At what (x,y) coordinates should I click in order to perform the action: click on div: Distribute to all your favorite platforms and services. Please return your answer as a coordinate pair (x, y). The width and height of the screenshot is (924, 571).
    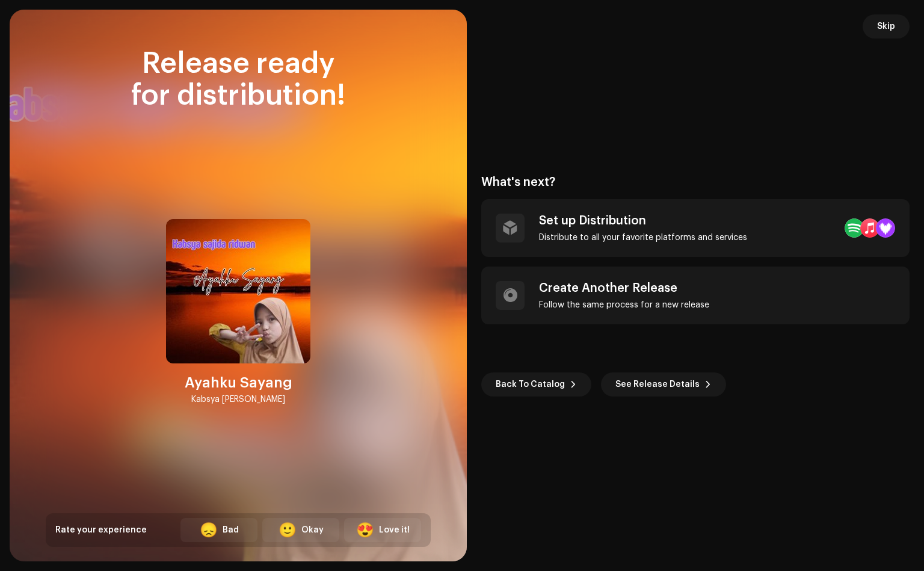
    Looking at the image, I should click on (643, 237).